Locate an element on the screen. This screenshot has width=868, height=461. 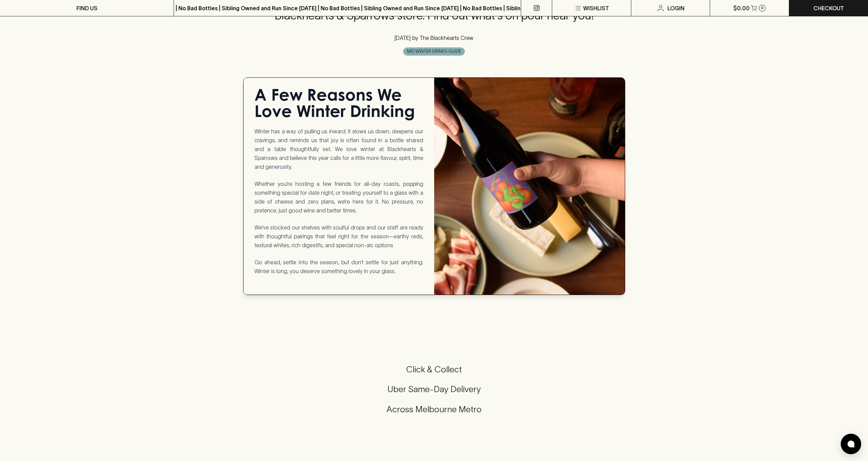
p: FIND US is located at coordinates (87, 8).